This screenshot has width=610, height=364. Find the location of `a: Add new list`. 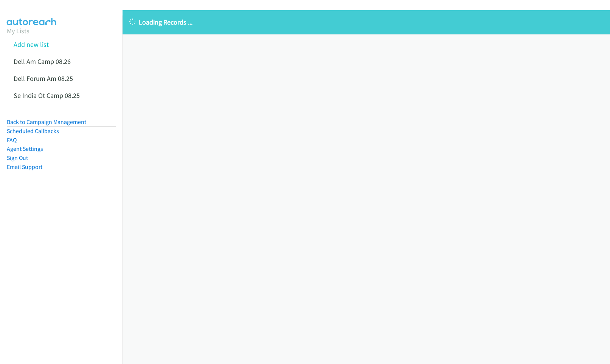

a: Add new list is located at coordinates (31, 44).